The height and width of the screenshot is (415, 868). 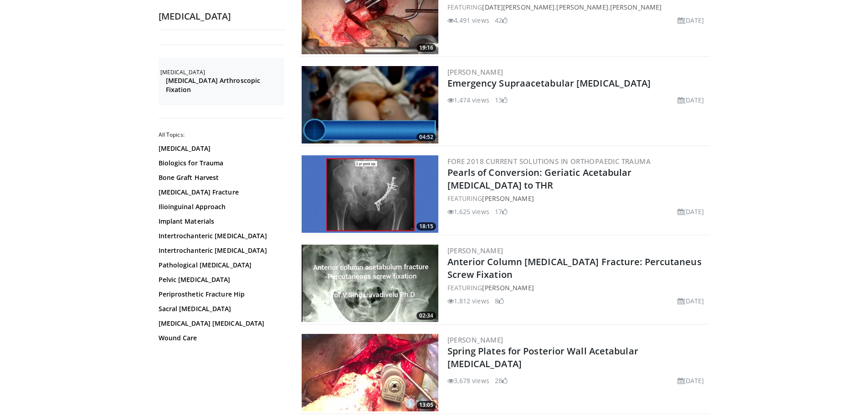 I want to click on a: 18:15, so click(x=370, y=194).